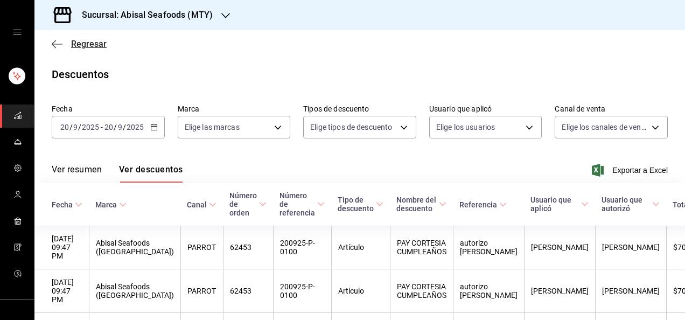  I want to click on label: Tipos de descuento, so click(360, 109).